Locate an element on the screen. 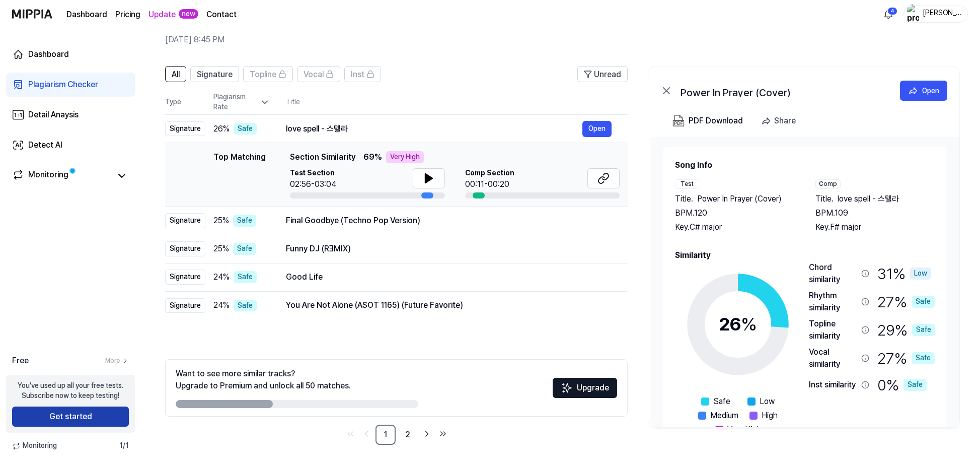 The height and width of the screenshot is (465, 980). a: Get started is located at coordinates (71, 417).